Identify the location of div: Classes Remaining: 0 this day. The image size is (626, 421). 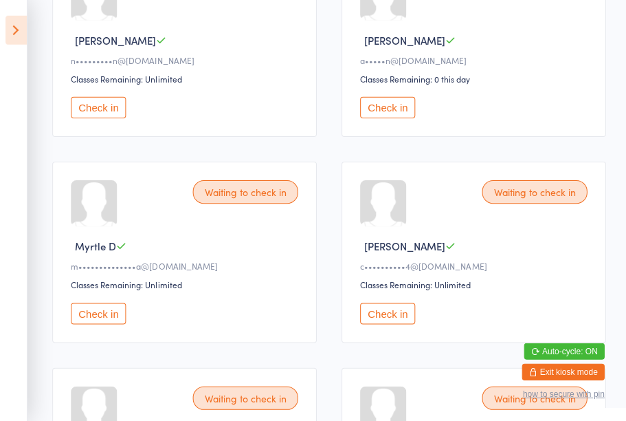
(475, 78).